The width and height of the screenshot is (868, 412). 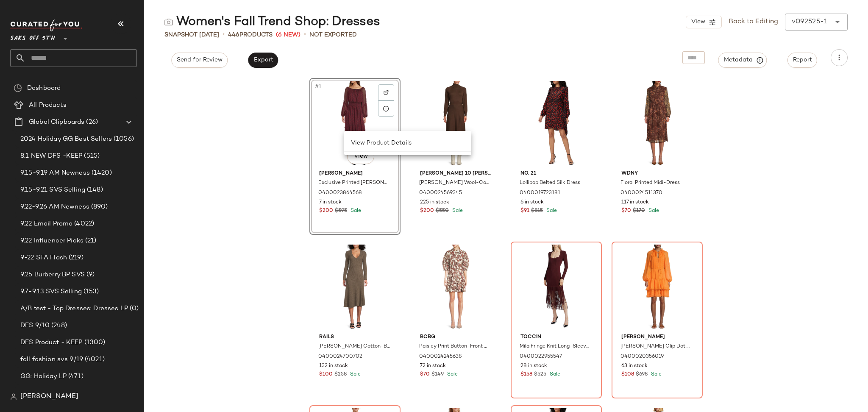 What do you see at coordinates (263, 60) in the screenshot?
I see `button: Export` at bounding box center [263, 60].